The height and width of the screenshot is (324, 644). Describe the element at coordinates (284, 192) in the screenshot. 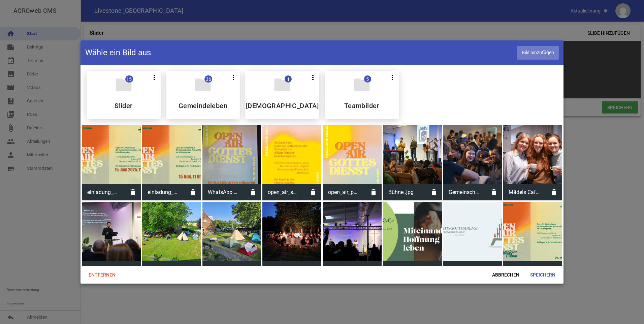

I see `span: open_air_social-media-stories-page-2.jpg` at that location.